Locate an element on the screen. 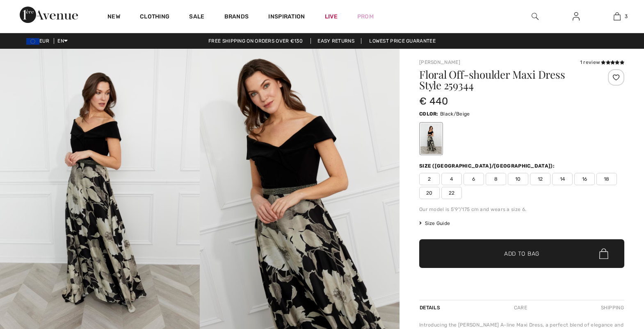  div: Shipping is located at coordinates (612, 308).